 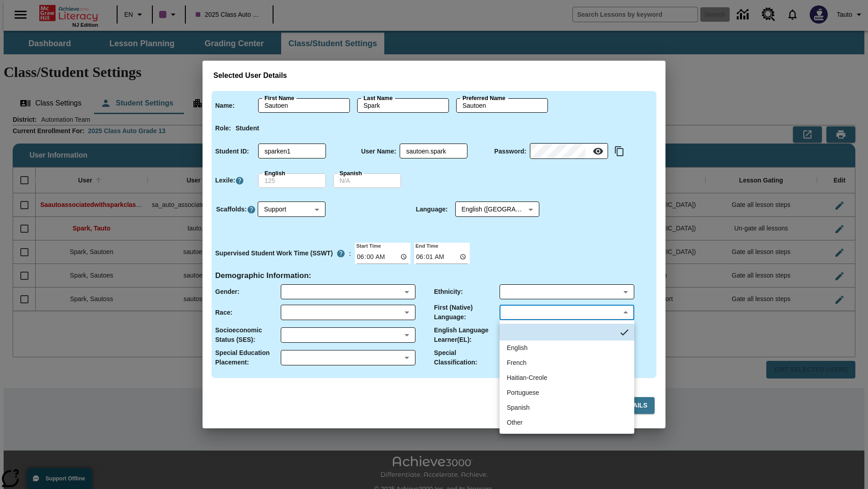 I want to click on li: Spanish, so click(x=567, y=407).